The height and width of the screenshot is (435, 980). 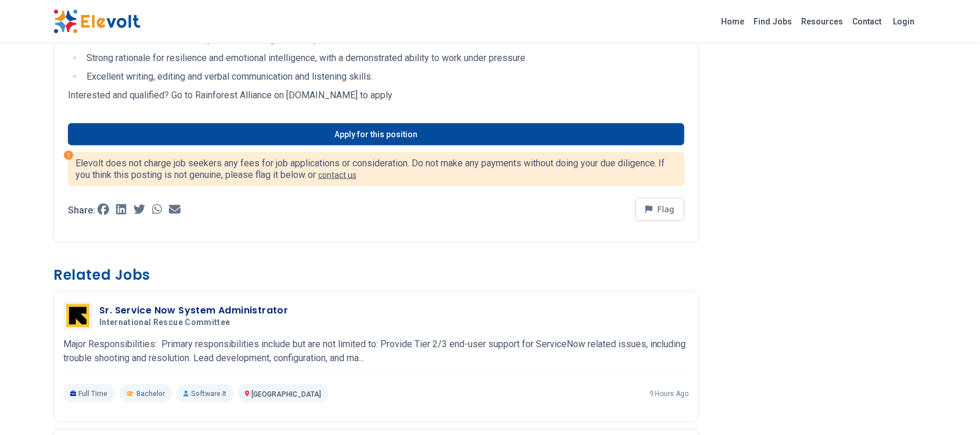 What do you see at coordinates (205, 393) in the screenshot?
I see `p: Software It` at bounding box center [205, 393].